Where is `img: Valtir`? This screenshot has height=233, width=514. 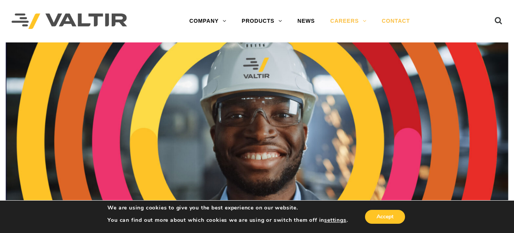 img: Valtir is located at coordinates (69, 21).